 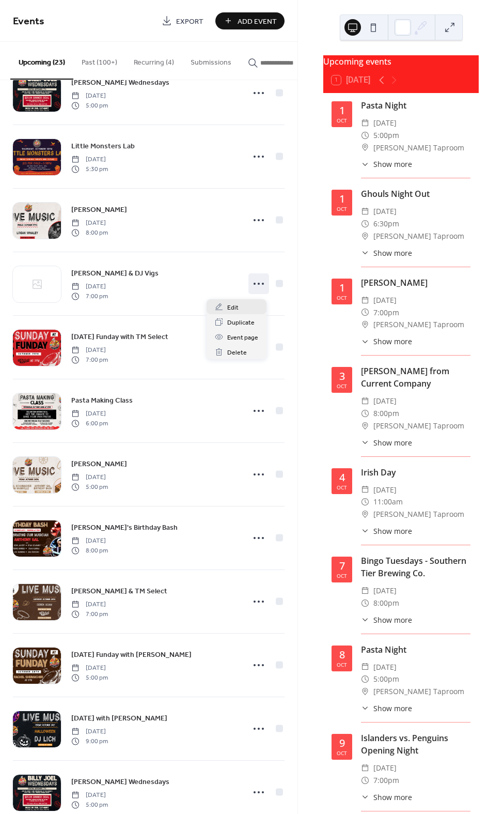 What do you see at coordinates (250, 21) in the screenshot?
I see `button: Add Event` at bounding box center [250, 21].